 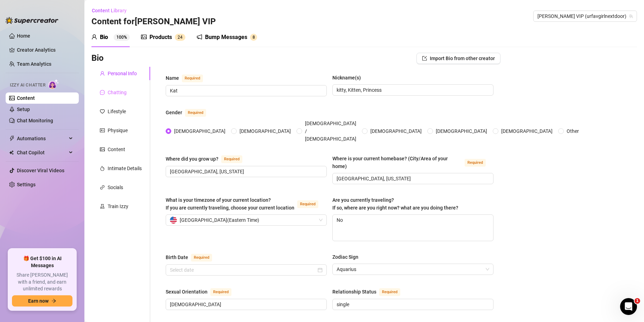 What do you see at coordinates (54, 301) in the screenshot?
I see `span: arrow-right` at bounding box center [54, 301].